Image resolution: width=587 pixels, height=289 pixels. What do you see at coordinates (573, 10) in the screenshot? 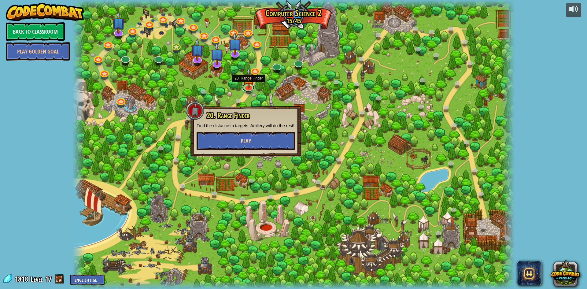
I see `button: Adjust volume` at bounding box center [573, 10].